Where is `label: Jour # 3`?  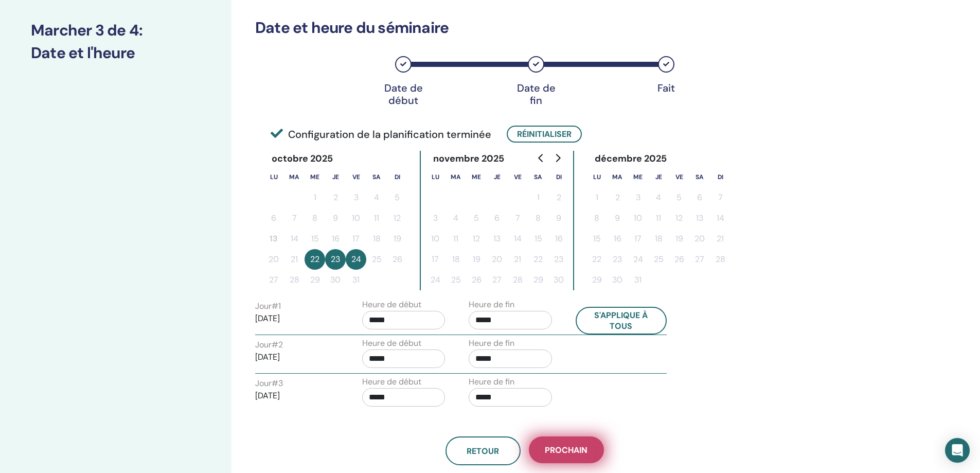 label: Jour # 3 is located at coordinates (269, 384).